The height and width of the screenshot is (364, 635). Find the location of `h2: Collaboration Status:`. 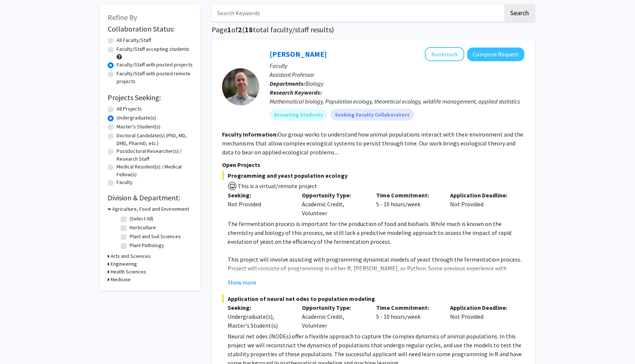

h2: Collaboration Status: is located at coordinates (150, 29).